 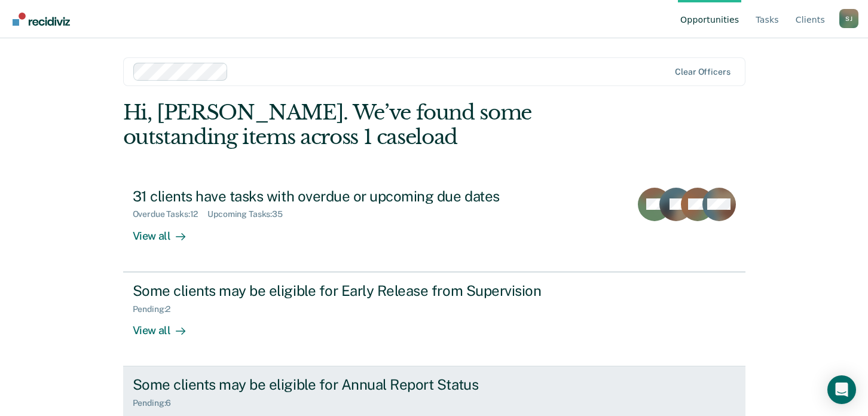 What do you see at coordinates (434, 319) in the screenshot?
I see `a: Some clients may be eligible for Early Release from SupervisionPending:2View all` at bounding box center [434, 319].